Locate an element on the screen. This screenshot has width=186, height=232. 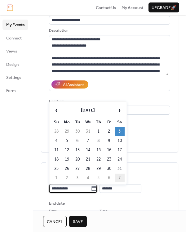
td: 12 is located at coordinates (67, 150).